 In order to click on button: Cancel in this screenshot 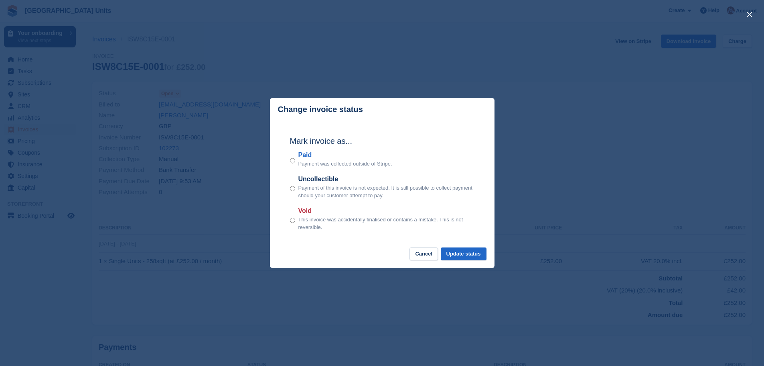, I will do `click(424, 254)`.